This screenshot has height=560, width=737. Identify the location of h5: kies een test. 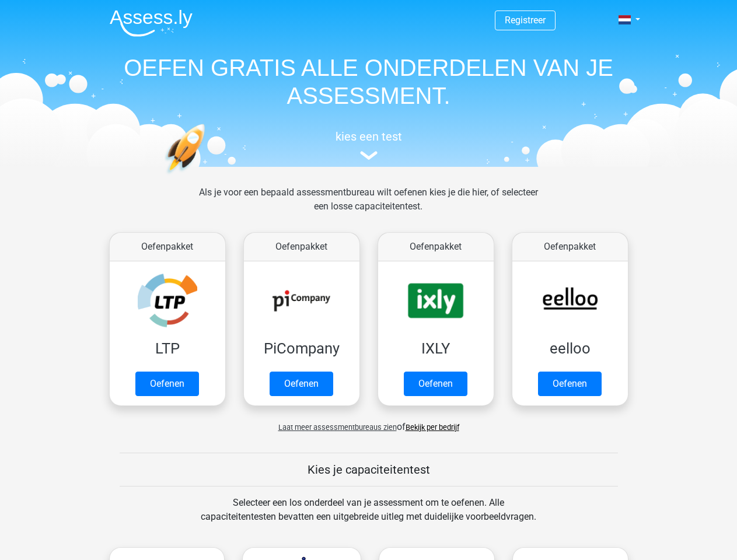
(368, 137).